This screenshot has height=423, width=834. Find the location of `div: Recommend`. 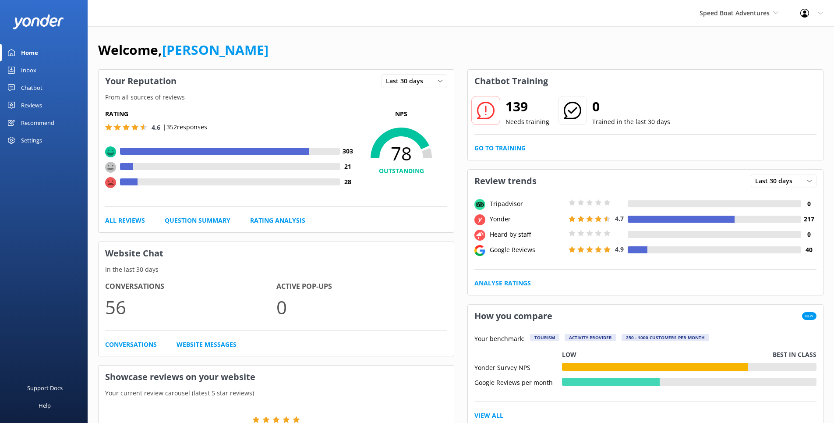

div: Recommend is located at coordinates (38, 123).